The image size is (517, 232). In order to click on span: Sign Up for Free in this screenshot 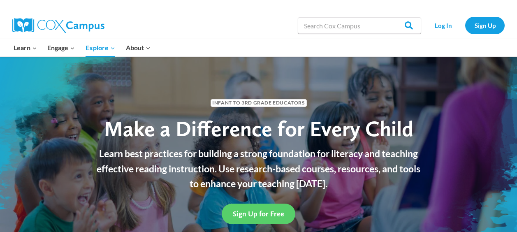, I will do `click(258, 213)`.